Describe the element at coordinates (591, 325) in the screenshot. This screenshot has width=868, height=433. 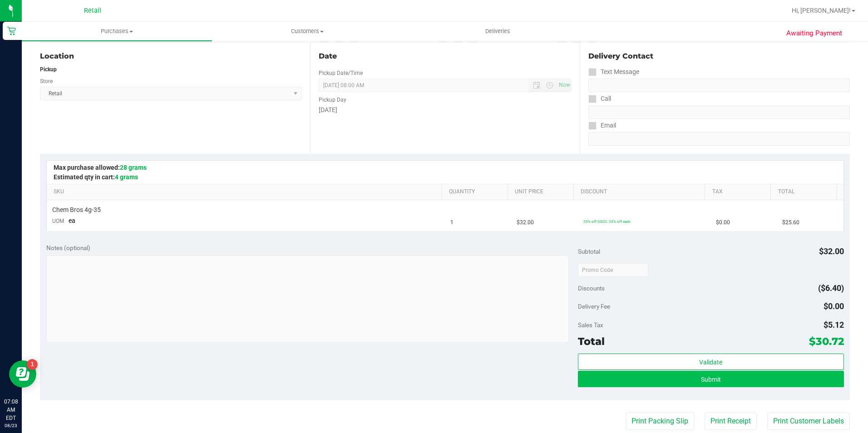
I see `span: Sales Tax` at that location.